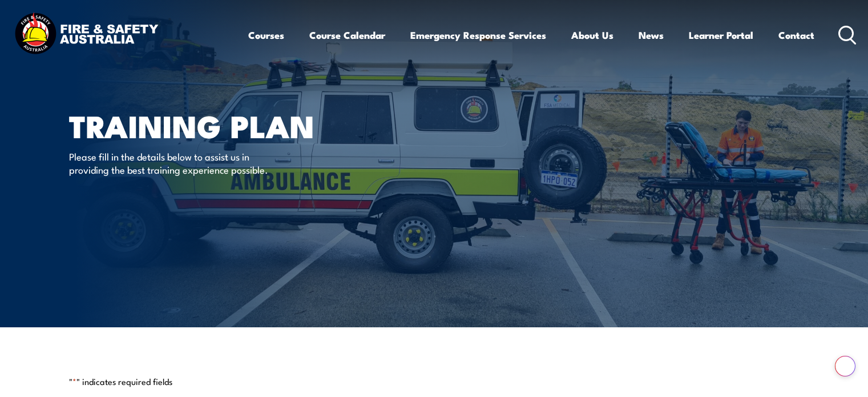 The height and width of the screenshot is (397, 868). Describe the element at coordinates (173, 163) in the screenshot. I see `p: Please fill in the details below to assist us in providing the best training experience possible.` at that location.